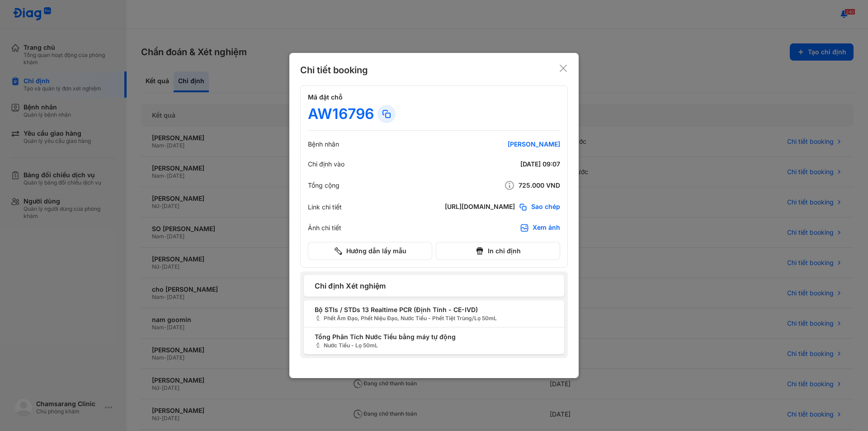  I want to click on div: Chỉ định vào, so click(326, 164).